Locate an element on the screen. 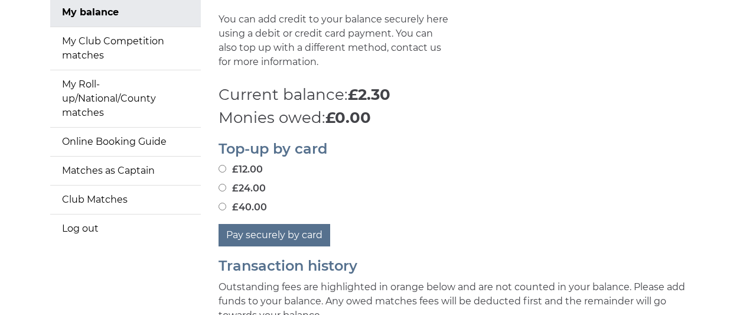 The height and width of the screenshot is (315, 756). strong: £2.30 is located at coordinates (369, 94).